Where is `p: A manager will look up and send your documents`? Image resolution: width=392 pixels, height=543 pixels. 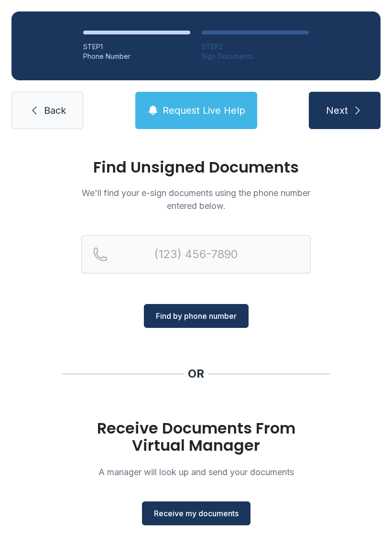
p: A manager will look up and send your documents is located at coordinates (196, 472).